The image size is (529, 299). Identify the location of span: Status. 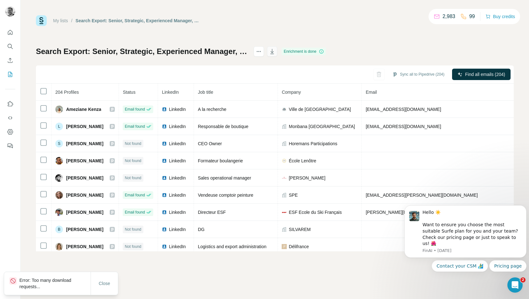
(129, 92).